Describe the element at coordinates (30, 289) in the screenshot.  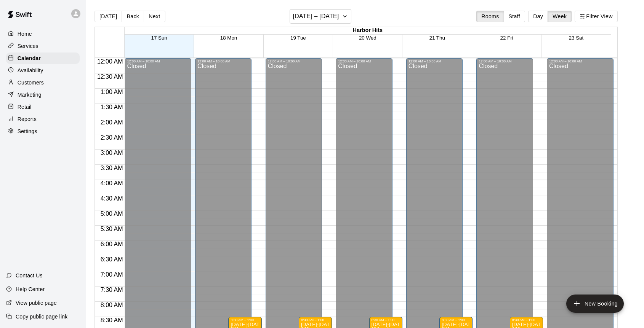
I see `p: Help Center` at that location.